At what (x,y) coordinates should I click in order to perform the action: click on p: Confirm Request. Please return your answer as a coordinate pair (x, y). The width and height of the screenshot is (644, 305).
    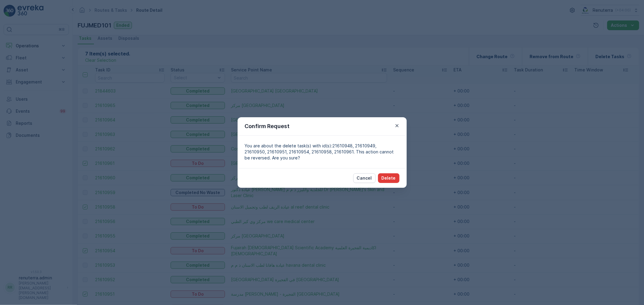
    Looking at the image, I should click on (267, 126).